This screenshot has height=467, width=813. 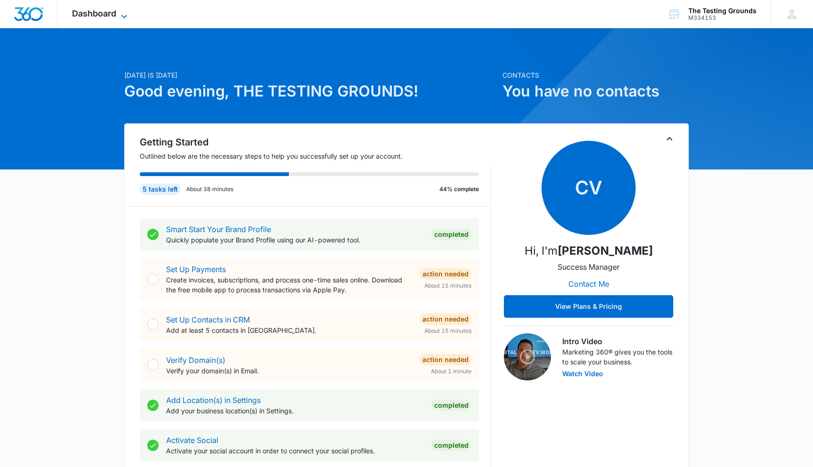 What do you see at coordinates (218, 229) in the screenshot?
I see `a: Smart Start Your Brand Profile` at bounding box center [218, 229].